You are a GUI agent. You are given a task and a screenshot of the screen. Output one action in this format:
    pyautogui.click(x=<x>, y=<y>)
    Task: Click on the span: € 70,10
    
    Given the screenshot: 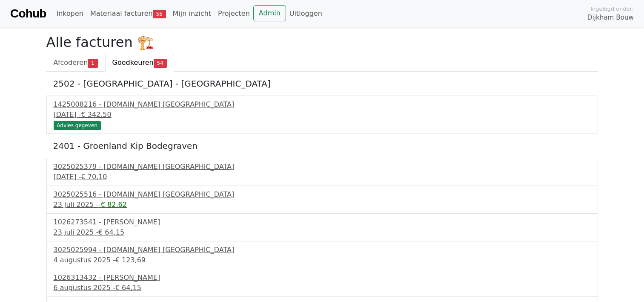 What is the action you would take?
    pyautogui.click(x=94, y=177)
    